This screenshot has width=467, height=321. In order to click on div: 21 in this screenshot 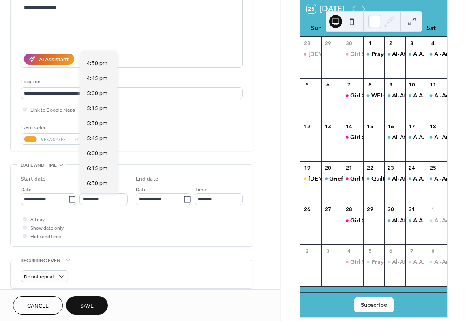, I will do `click(349, 168)`.